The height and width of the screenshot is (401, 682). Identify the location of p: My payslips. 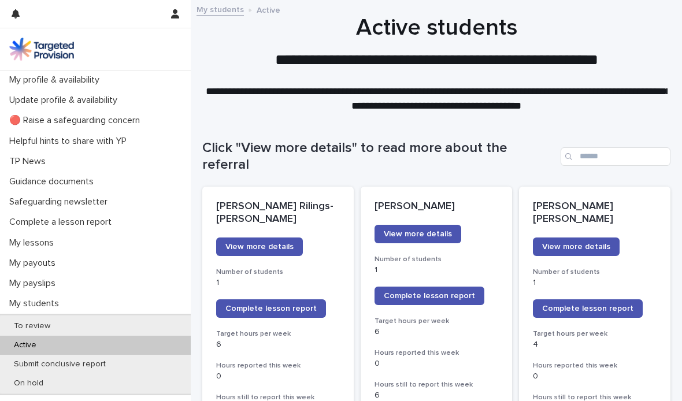
(35, 283).